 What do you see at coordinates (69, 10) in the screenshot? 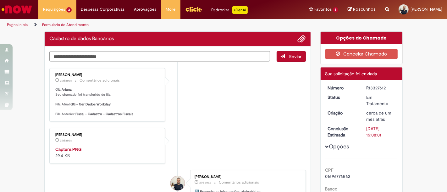
I see `span: 2` at bounding box center [69, 10].